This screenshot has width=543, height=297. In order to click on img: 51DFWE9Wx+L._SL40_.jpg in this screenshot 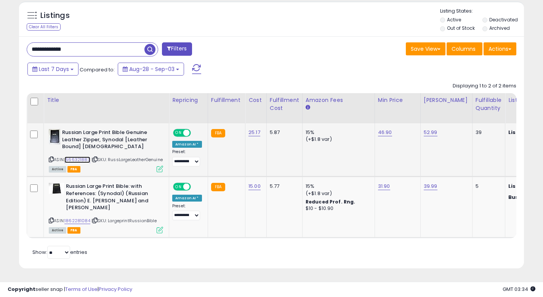, I will do `click(55, 136)`.